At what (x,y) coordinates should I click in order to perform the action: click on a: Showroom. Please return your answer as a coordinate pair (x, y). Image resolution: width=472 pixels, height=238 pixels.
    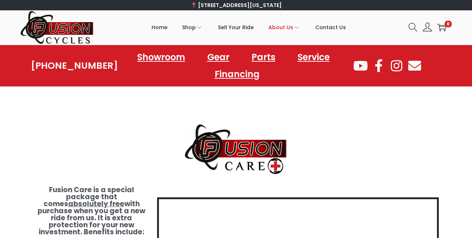
    Looking at the image, I should click on (161, 57).